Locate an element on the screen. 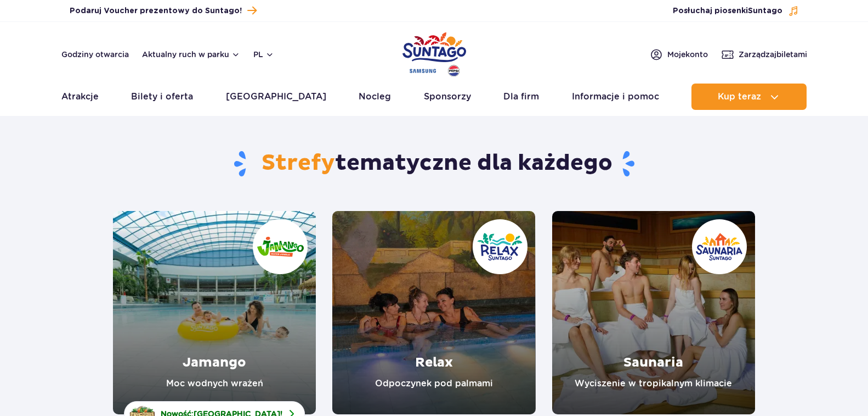  a: Dla firm is located at coordinates (521, 97).